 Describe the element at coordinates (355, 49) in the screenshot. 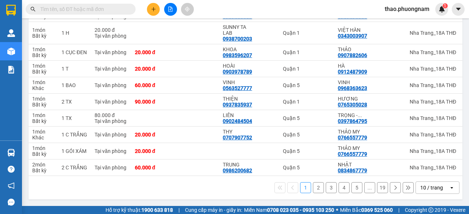

I see `div: THẢO` at that location.